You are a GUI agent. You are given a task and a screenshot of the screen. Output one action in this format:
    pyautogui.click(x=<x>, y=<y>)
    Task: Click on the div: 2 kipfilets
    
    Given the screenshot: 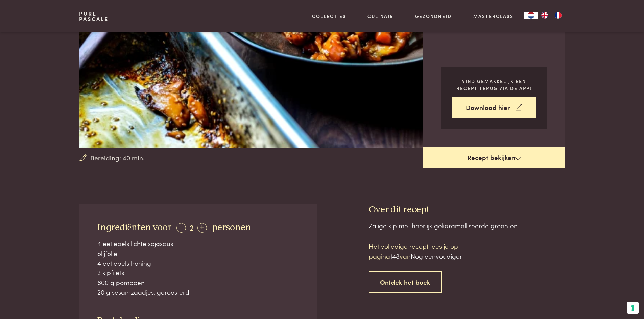 What is the action you would take?
    pyautogui.click(x=198, y=272)
    